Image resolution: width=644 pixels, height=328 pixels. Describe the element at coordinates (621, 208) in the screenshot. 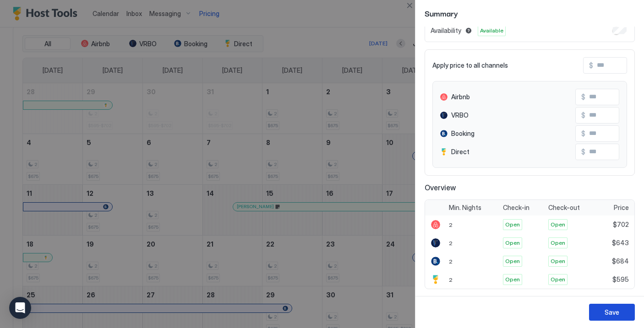

I see `span: Price` at that location.